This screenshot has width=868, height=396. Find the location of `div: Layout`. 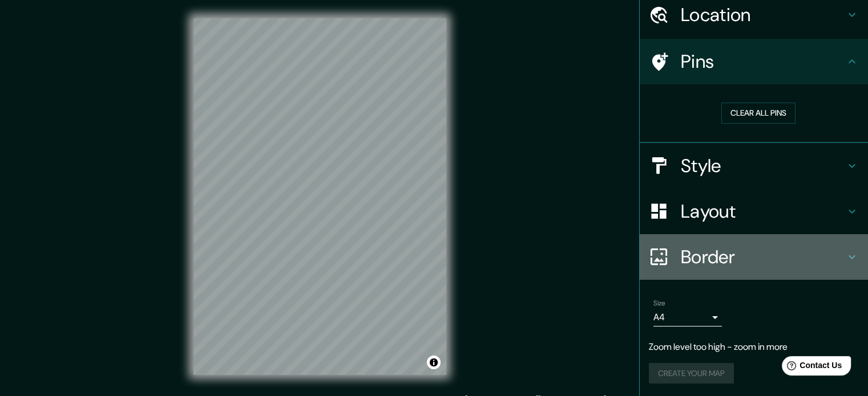

div: Layout is located at coordinates (754, 211).